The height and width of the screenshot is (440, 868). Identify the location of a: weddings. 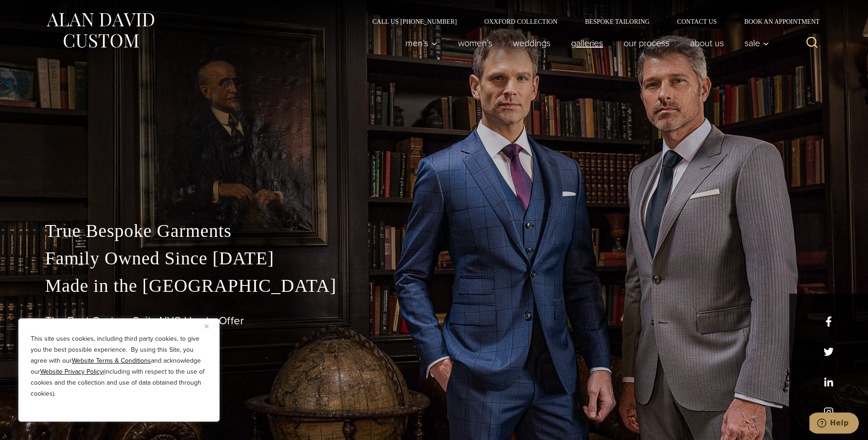
(531, 43).